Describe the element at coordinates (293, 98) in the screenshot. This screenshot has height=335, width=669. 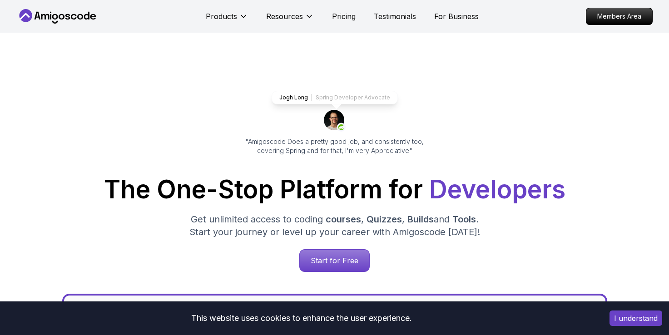
I see `p: Jogh Long` at that location.